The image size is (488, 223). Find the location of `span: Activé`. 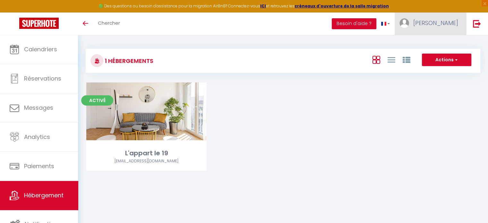

span: Activé is located at coordinates (97, 100).